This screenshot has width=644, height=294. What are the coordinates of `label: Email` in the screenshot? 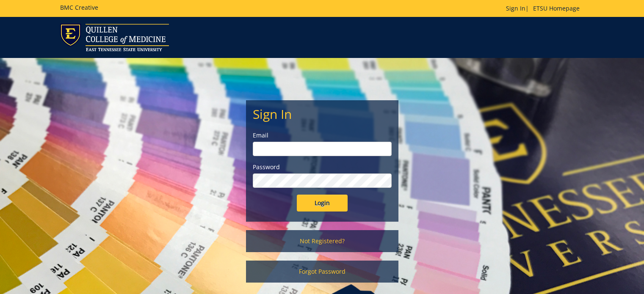 It's located at (322, 135).